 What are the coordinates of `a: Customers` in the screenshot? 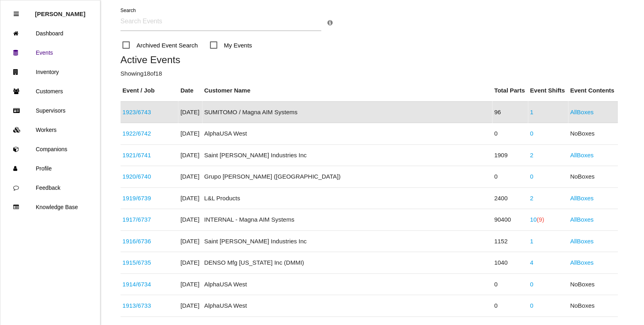 It's located at (50, 92).